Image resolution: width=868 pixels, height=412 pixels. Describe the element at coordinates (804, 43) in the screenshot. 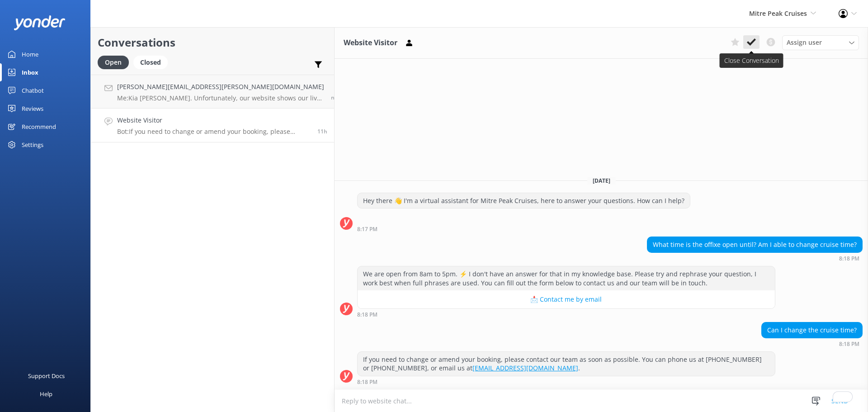

I see `span: Assign user` at that location.